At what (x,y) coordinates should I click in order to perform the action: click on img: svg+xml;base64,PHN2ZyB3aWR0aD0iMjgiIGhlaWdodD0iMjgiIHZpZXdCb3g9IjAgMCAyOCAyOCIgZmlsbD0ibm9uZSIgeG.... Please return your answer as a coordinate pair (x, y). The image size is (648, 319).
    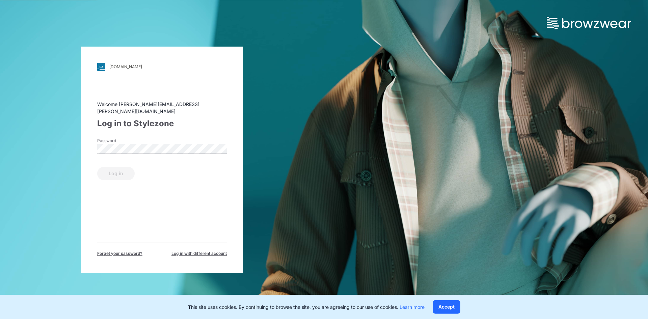
    Looking at the image, I should click on (101, 67).